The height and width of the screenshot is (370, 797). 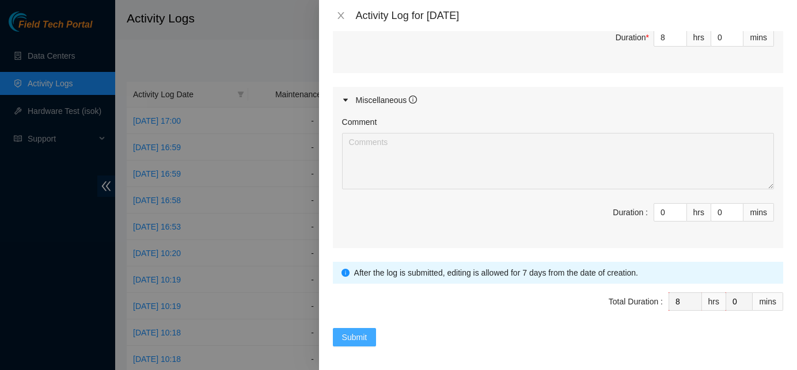 I want to click on span: caret-right, so click(x=345, y=100).